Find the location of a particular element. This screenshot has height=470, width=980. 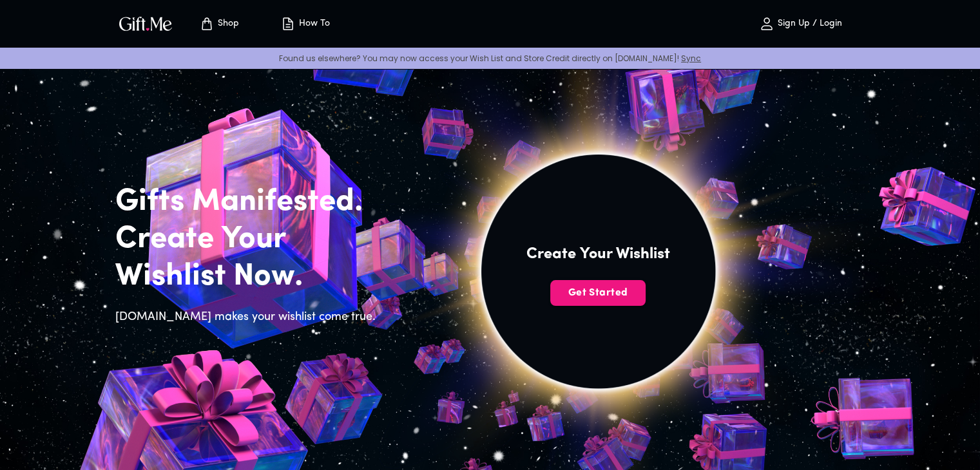

button: Sign Up / Login is located at coordinates (801, 24).